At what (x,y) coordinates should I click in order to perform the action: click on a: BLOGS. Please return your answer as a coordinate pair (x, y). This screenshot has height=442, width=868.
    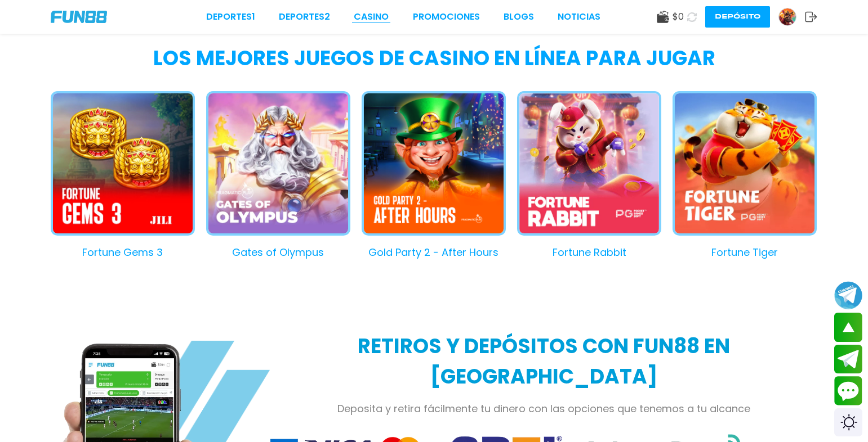
    Looking at the image, I should click on (518, 17).